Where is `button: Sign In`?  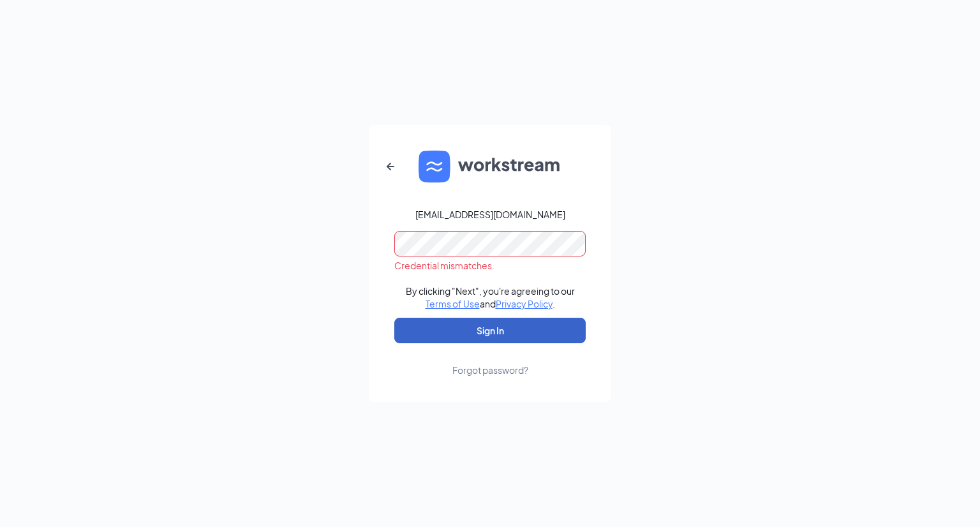
button: Sign In is located at coordinates (490, 330).